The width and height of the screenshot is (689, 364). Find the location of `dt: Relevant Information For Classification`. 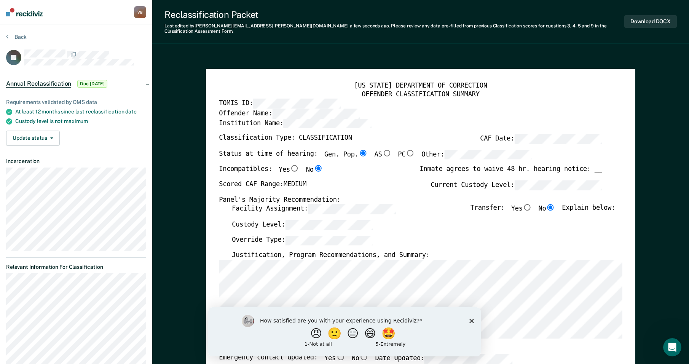

dt: Relevant Information For Classification is located at coordinates (76, 267).